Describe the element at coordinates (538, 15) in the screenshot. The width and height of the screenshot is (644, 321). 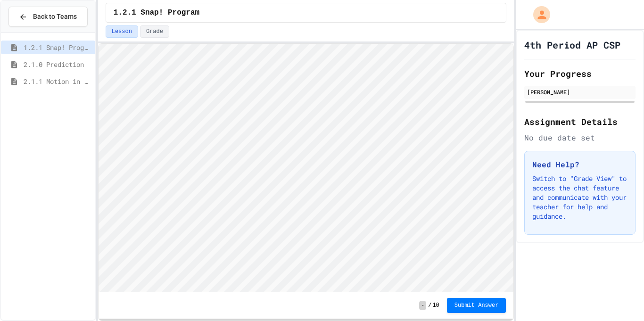
I see `div: My Account` at that location.